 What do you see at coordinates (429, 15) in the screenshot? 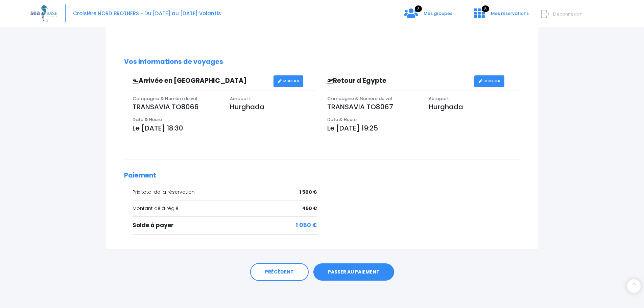
I see `a: 3 Mes groupes` at bounding box center [429, 15].